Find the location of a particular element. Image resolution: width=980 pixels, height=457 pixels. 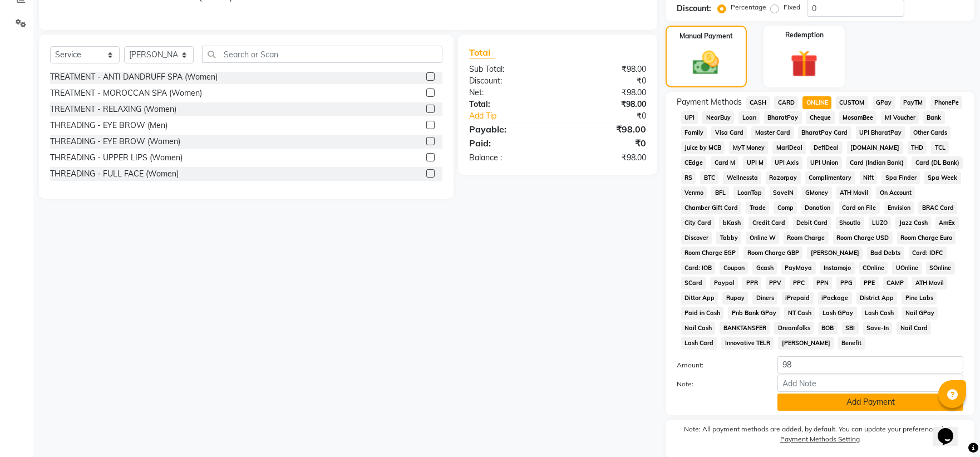

span: Venmo is located at coordinates (694, 192).